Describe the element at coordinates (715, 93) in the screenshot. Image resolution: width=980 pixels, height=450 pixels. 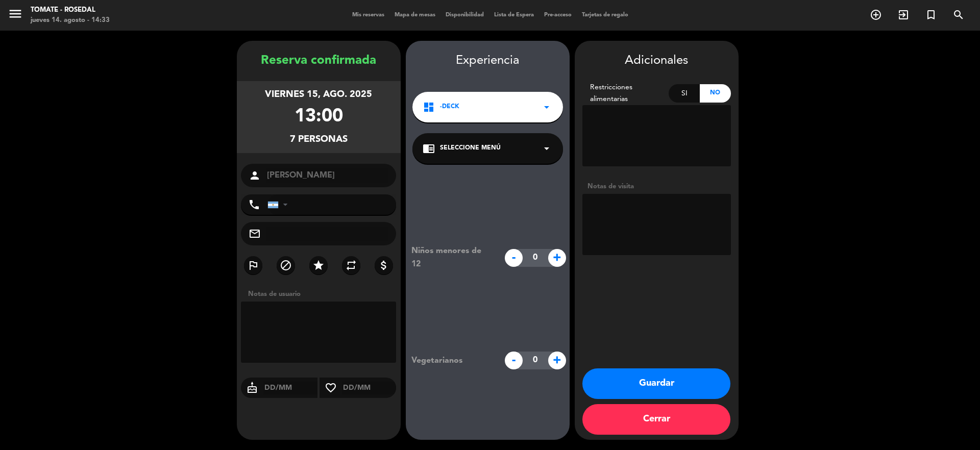
I see `div: No` at that location.